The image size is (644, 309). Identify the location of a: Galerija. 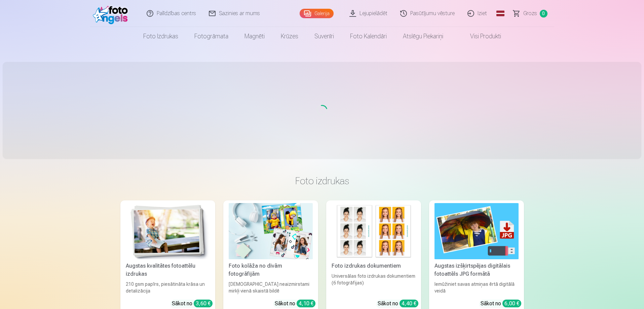
(317, 13).